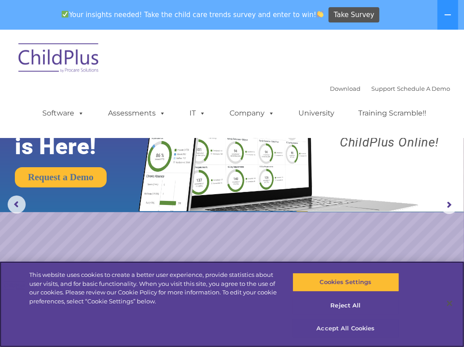  I want to click on img: ChildPlus by Procare Solutions, so click(59, 59).